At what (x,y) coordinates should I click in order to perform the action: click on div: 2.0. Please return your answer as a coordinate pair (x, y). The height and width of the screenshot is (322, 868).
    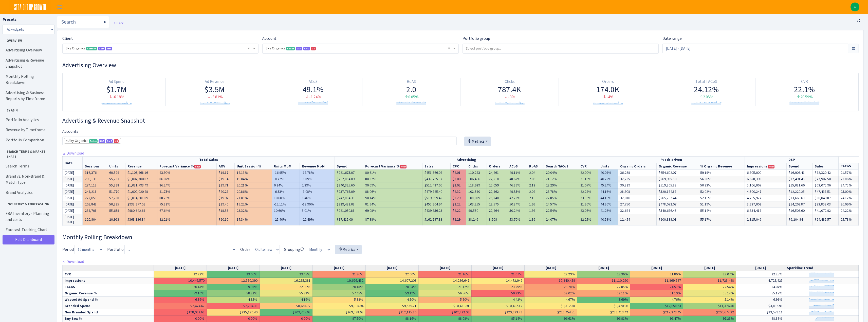
    Looking at the image, I should click on (411, 89).